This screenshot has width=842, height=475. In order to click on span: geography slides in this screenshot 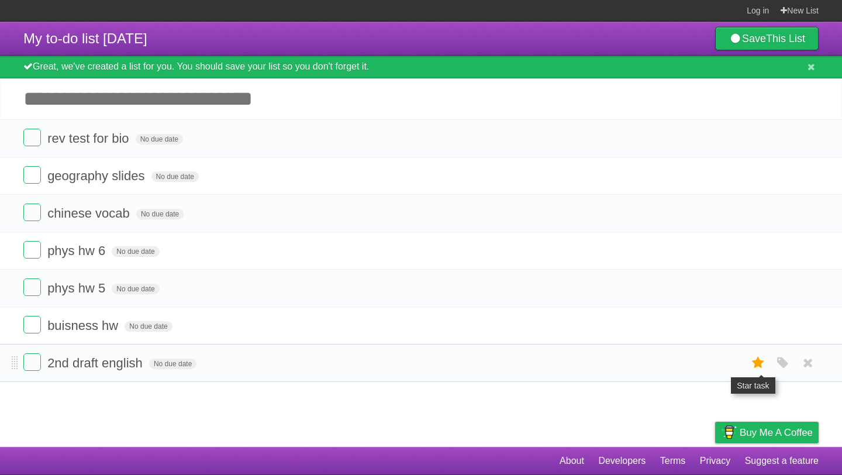, I will do `click(97, 175)`.